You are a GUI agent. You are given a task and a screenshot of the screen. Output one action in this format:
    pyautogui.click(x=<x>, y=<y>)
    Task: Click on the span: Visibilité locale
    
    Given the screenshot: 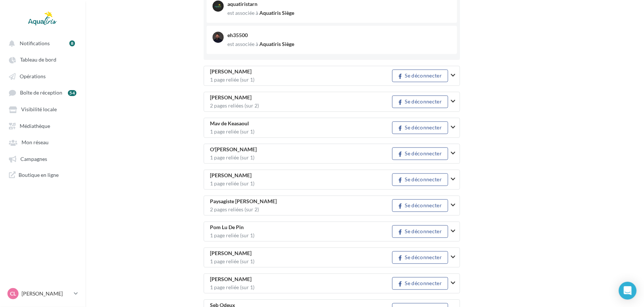 What is the action you would take?
    pyautogui.click(x=39, y=109)
    